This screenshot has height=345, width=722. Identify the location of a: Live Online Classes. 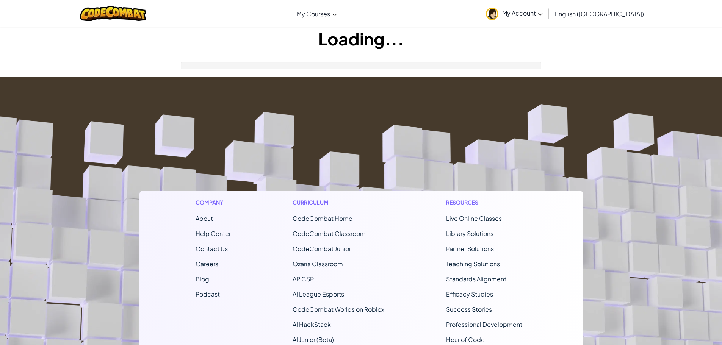
(474, 218).